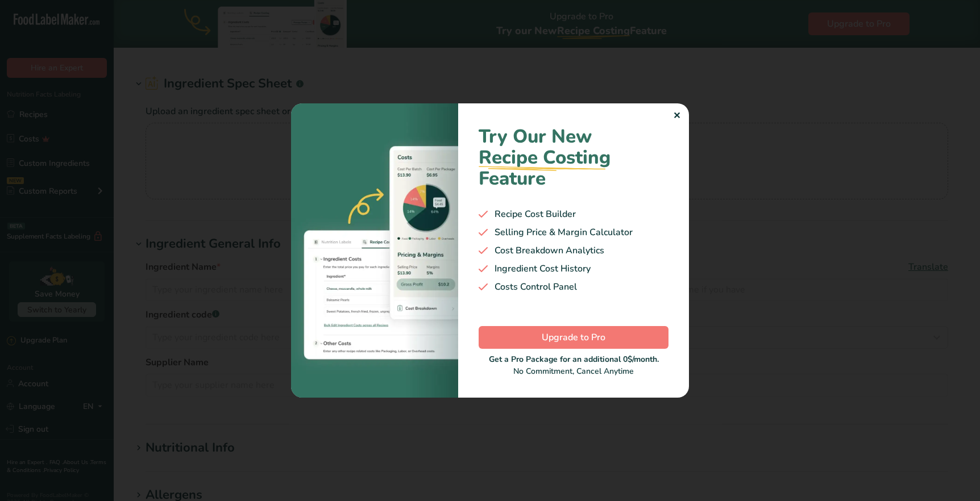 Image resolution: width=980 pixels, height=501 pixels. What do you see at coordinates (574, 269) in the screenshot?
I see `div: Ingredient Cost History` at bounding box center [574, 269].